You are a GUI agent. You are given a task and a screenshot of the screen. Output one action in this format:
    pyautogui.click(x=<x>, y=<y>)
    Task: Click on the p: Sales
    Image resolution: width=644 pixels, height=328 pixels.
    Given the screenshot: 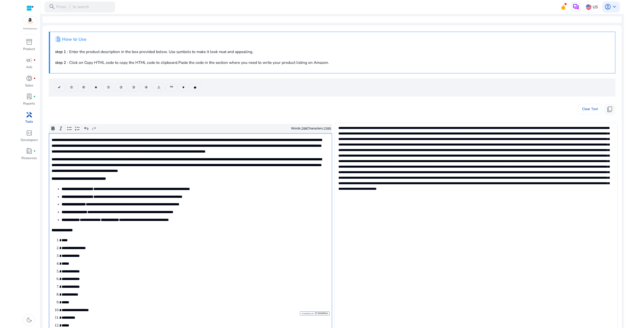 What is the action you would take?
    pyautogui.click(x=29, y=86)
    